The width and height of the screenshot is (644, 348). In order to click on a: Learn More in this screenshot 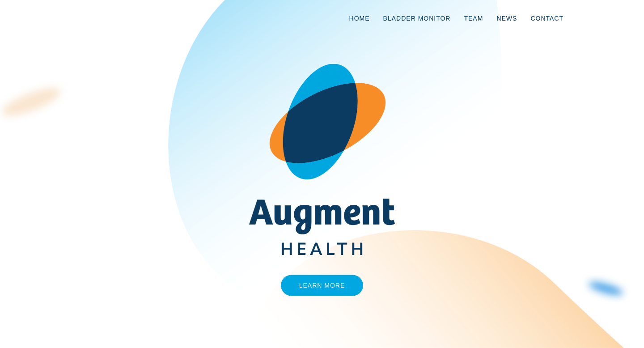, I will do `click(322, 285)`.